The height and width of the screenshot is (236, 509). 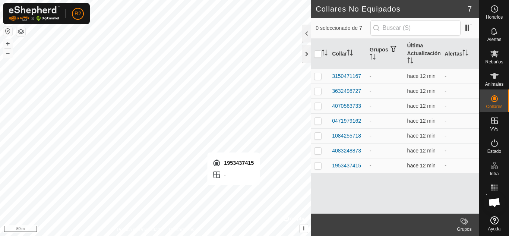 I want to click on div: 3150471167, so click(x=346, y=76).